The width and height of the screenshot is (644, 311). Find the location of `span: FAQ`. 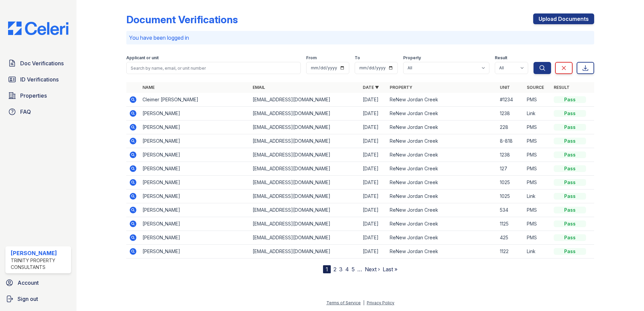

span: FAQ is located at coordinates (26, 112).